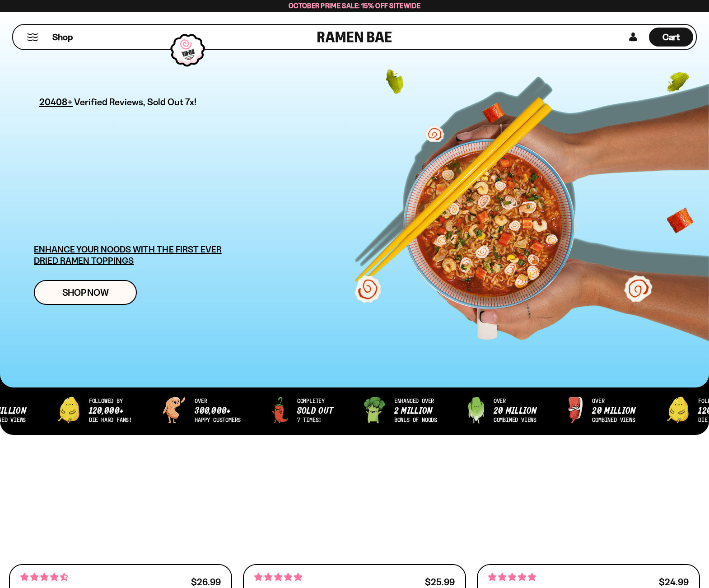 The image size is (709, 588). Describe the element at coordinates (85, 292) in the screenshot. I see `a: Shop Now` at that location.